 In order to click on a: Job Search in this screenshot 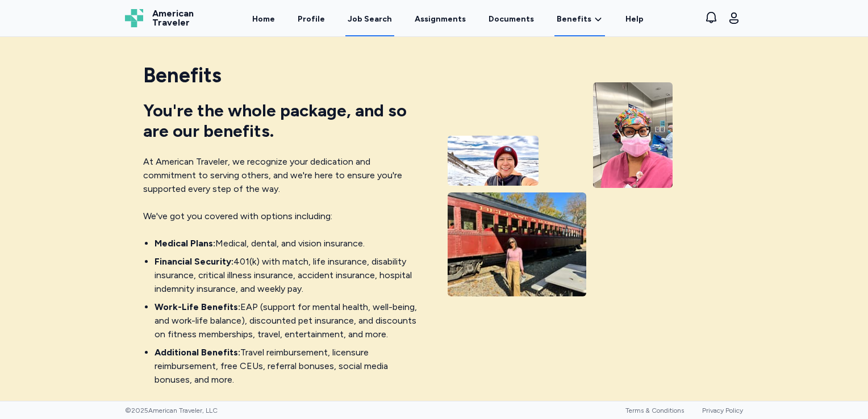, I will do `click(370, 19)`.